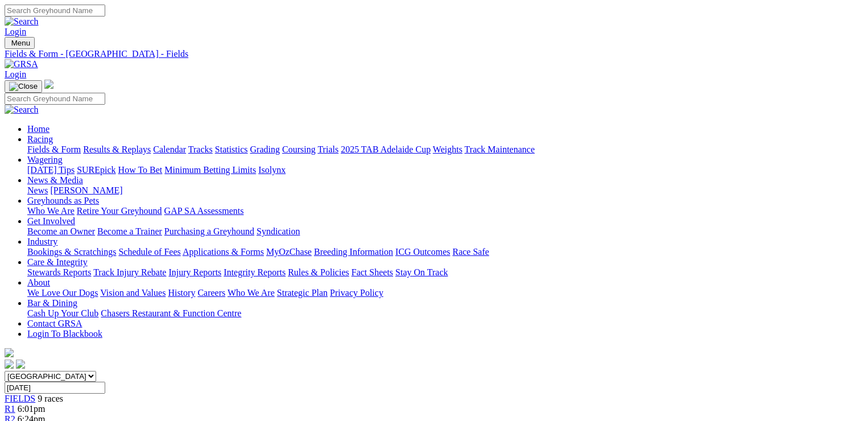  I want to click on a: Greyhounds as Pets, so click(63, 200).